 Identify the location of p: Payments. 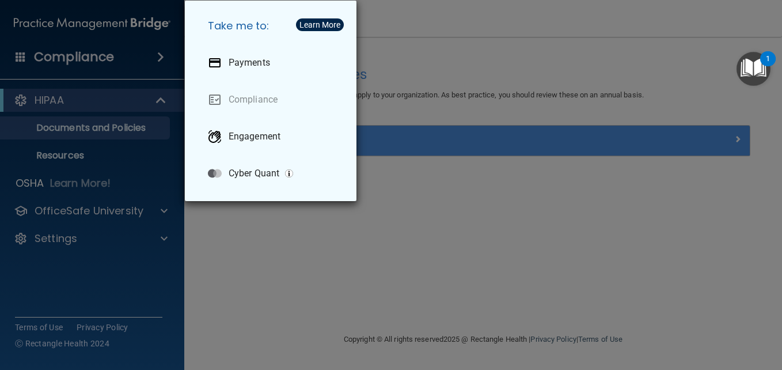
(249, 63).